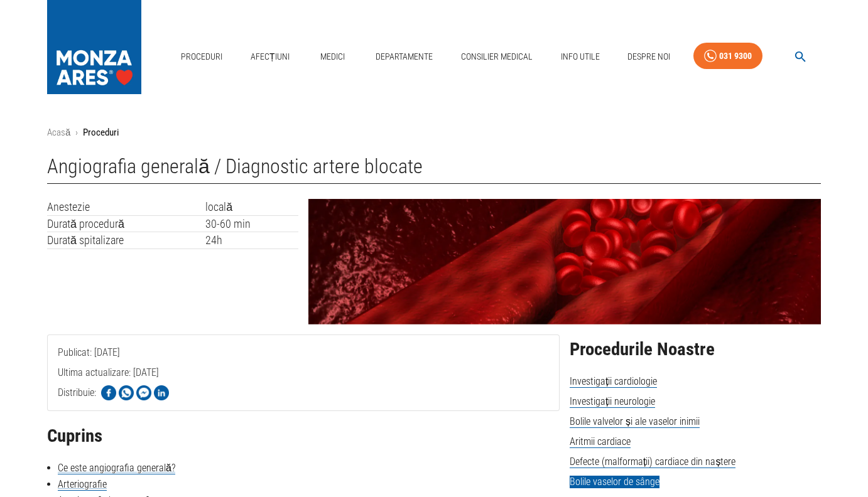 The width and height of the screenshot is (868, 497). Describe the element at coordinates (201, 56) in the screenshot. I see `a: Proceduri` at that location.